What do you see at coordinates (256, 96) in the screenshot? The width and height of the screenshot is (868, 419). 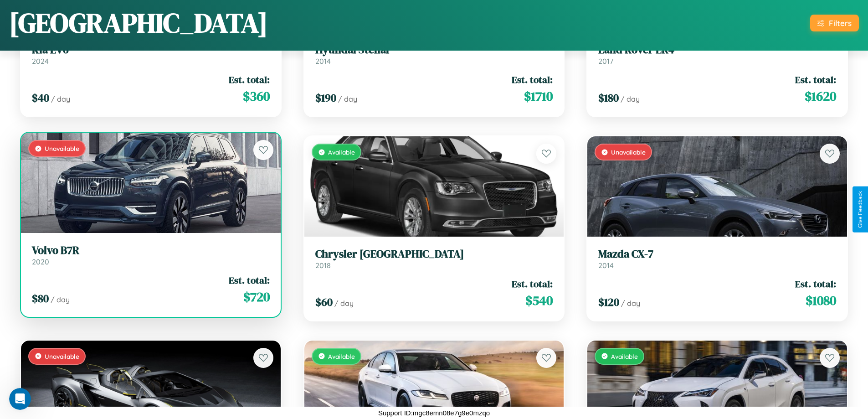 I see `span: $ 360` at bounding box center [256, 96].